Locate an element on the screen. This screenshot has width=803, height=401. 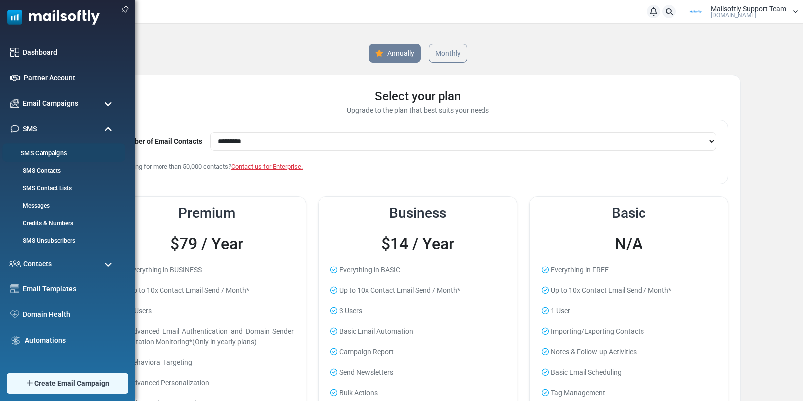
li: Importing/Exporting Contacts is located at coordinates (629, 332).